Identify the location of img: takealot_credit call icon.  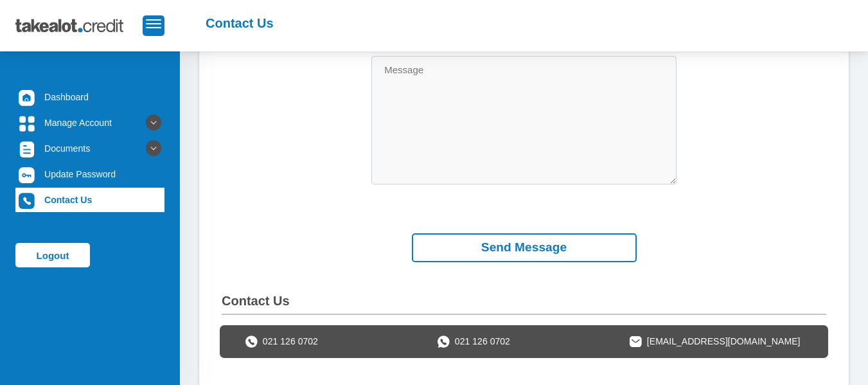
(251, 342).